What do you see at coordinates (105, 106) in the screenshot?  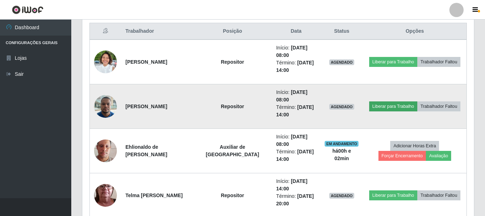 I see `img: 1751537472909.jpeg` at bounding box center [105, 106].